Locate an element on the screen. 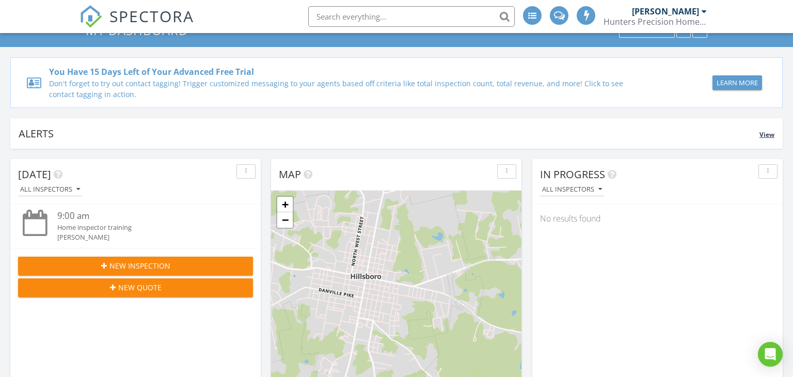  input: Search everything... is located at coordinates (412, 17).